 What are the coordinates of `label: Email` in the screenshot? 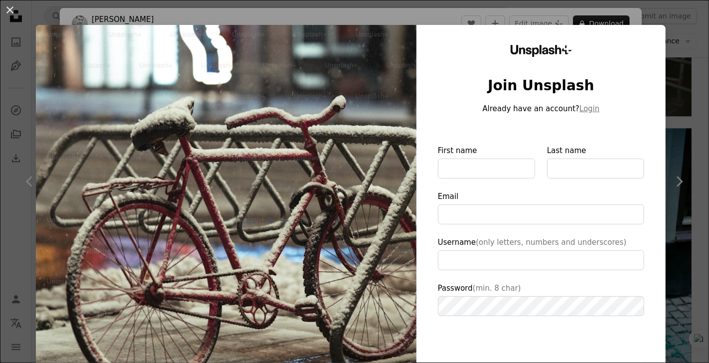 It's located at (541, 207).